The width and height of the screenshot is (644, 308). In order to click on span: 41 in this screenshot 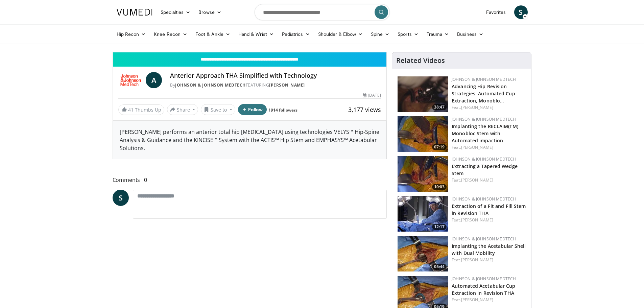, I will do `click(131, 110)`.